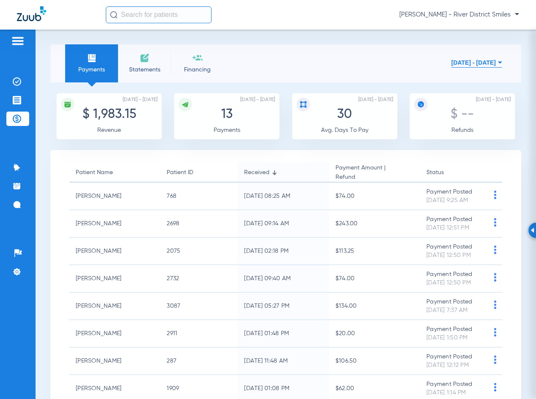 The image size is (536, 399). What do you see at coordinates (199, 306) in the screenshot?
I see `td: 3087` at bounding box center [199, 306].